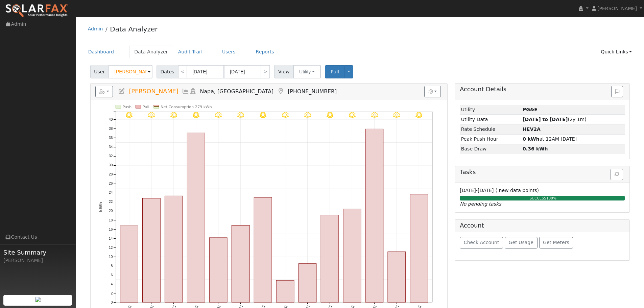 This screenshot has height=308, width=644. What do you see at coordinates (111, 165) in the screenshot?
I see `text: 30` at bounding box center [111, 165].